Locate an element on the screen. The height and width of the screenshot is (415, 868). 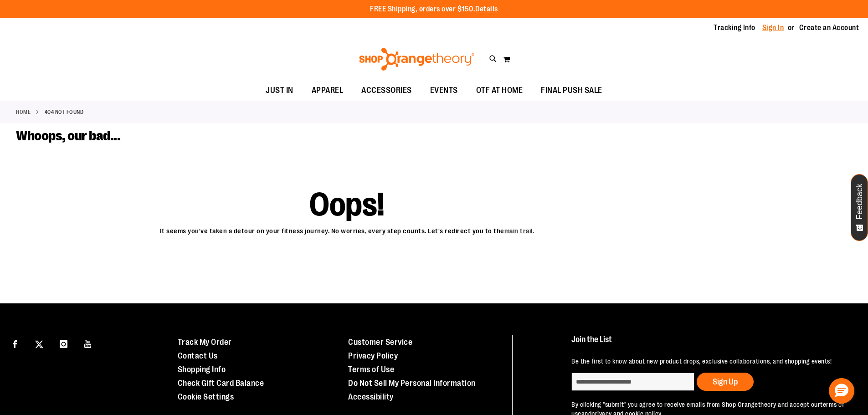
span: Feedback is located at coordinates (859, 202).